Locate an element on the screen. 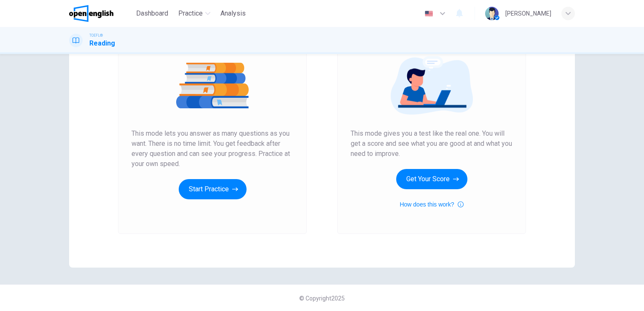 The height and width of the screenshot is (311, 644). a: Dashboard is located at coordinates (153, 14).